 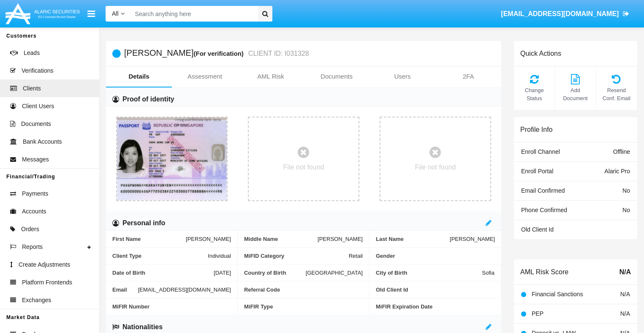 I want to click on h6: Proof of identity, so click(x=148, y=99).